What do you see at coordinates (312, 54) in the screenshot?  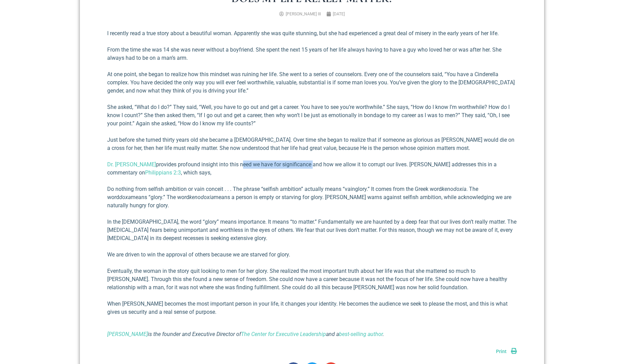 I see `p: From the time she was 14 she was never without a boyfriend. She spent the next 15 years of her li...` at bounding box center [312, 54].